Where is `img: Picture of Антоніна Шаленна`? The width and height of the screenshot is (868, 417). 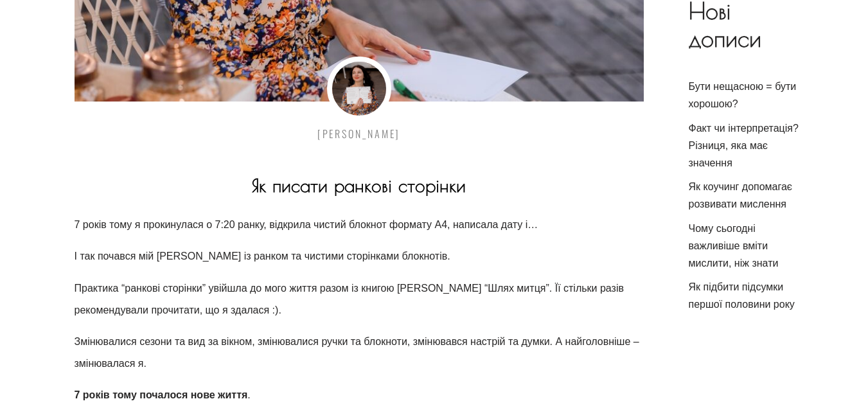 img: Picture of Антоніна Шаленна is located at coordinates (359, 89).